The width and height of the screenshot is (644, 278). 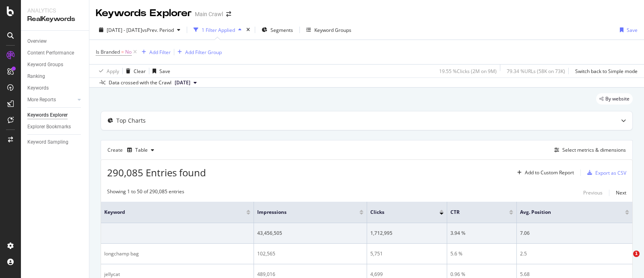 I want to click on span: Is Branded, so click(x=108, y=51).